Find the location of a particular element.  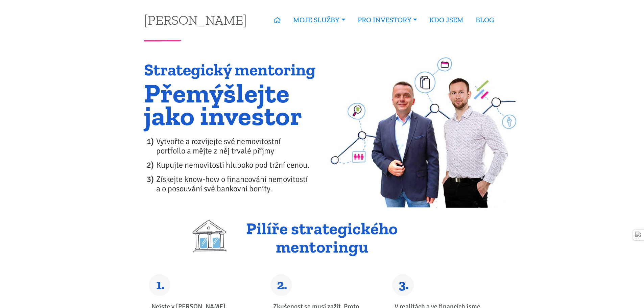

h1: Přemýšlejte jako investor is located at coordinates (231, 104).